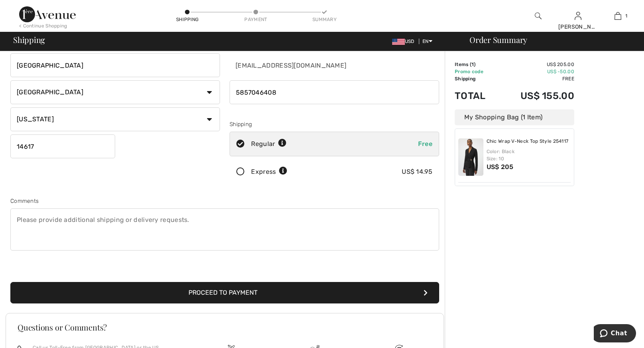 Image resolution: width=644 pixels, height=348 pixels. I want to click on td: Total, so click(476, 96).